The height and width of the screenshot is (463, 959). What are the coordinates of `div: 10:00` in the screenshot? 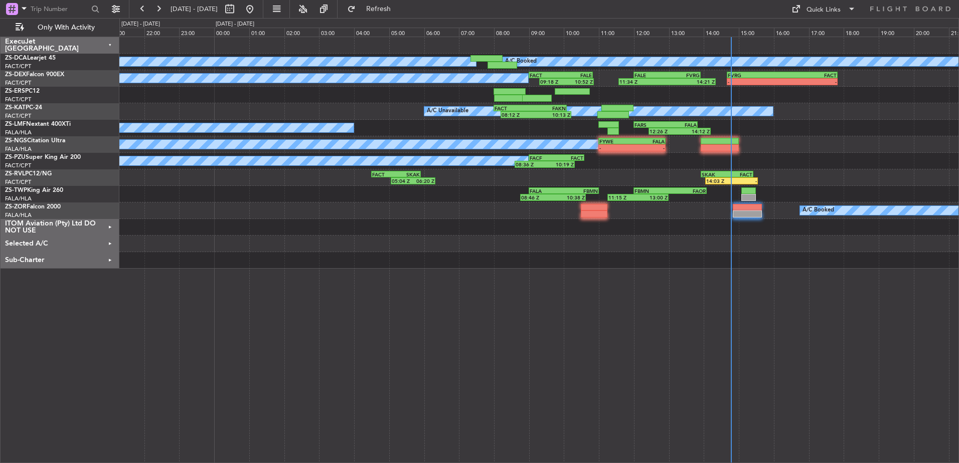 It's located at (581, 32).